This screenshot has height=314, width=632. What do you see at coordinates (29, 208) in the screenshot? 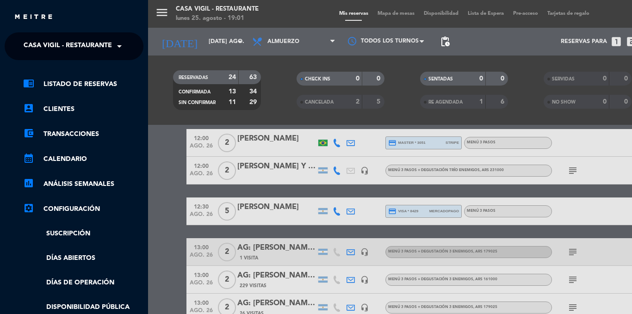
I see `i: settings_applications` at bounding box center [29, 208].